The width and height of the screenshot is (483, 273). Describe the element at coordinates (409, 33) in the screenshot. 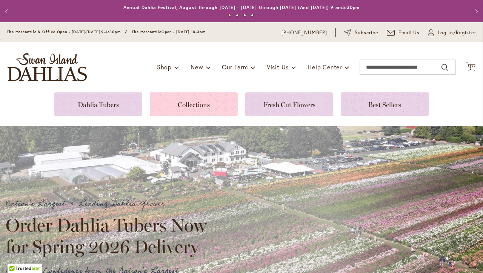

I see `span: Email Us` at that location.